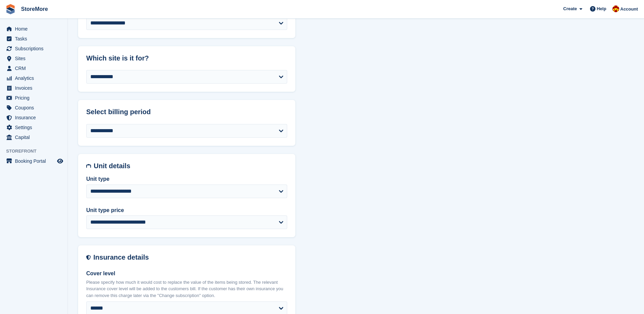 The height and width of the screenshot is (314, 644). What do you see at coordinates (190, 166) in the screenshot?
I see `h2: Unit details` at bounding box center [190, 166].